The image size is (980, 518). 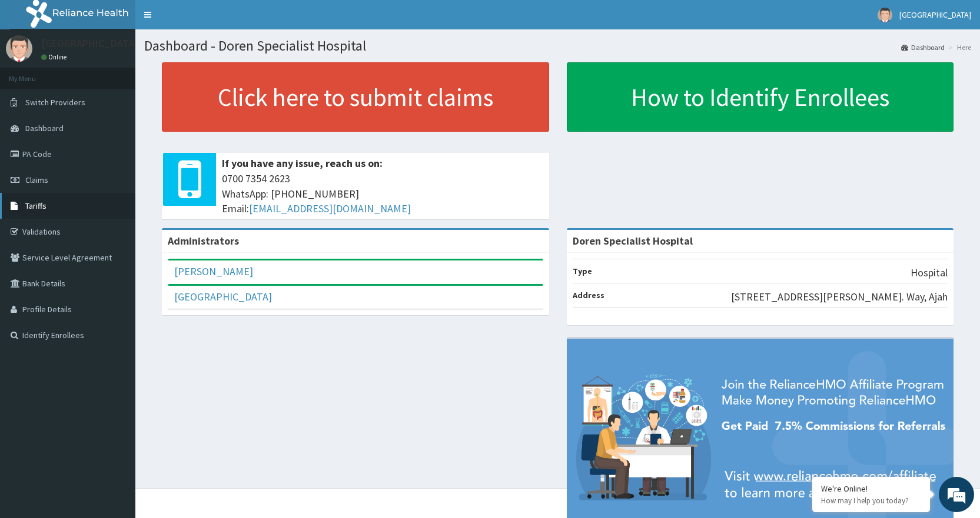 What do you see at coordinates (958, 47) in the screenshot?
I see `li: Here` at bounding box center [958, 47].